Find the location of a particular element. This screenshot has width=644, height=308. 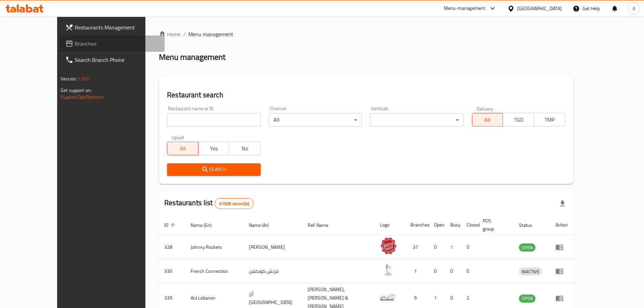

button: TMP is located at coordinates (549, 120).